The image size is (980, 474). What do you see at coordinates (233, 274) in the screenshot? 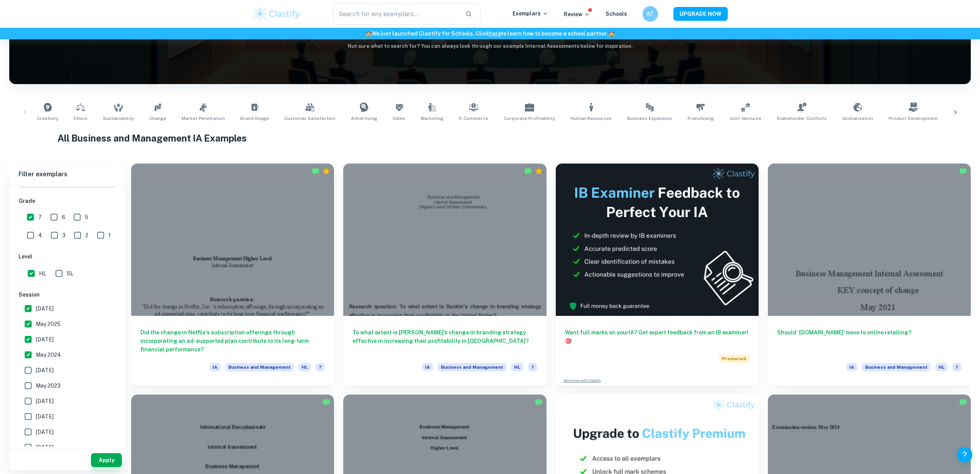
I see `a: Did the change in Netflix's subscription offerings through incorporating an ad-supported plan con...` at bounding box center [233, 274].